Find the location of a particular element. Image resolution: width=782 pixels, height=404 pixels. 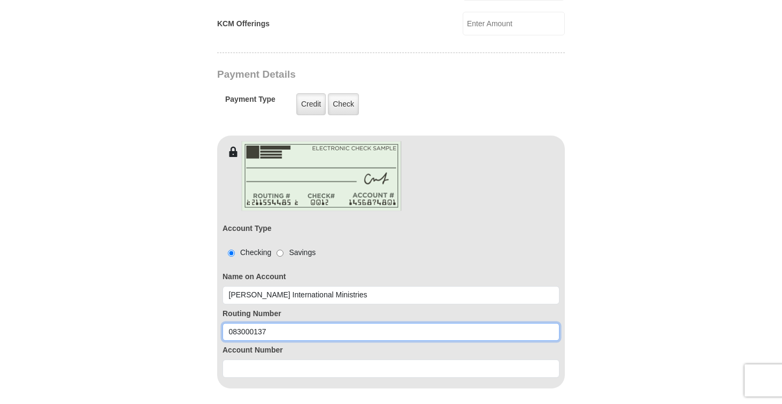

label: Routing Number is located at coordinates (391, 313).